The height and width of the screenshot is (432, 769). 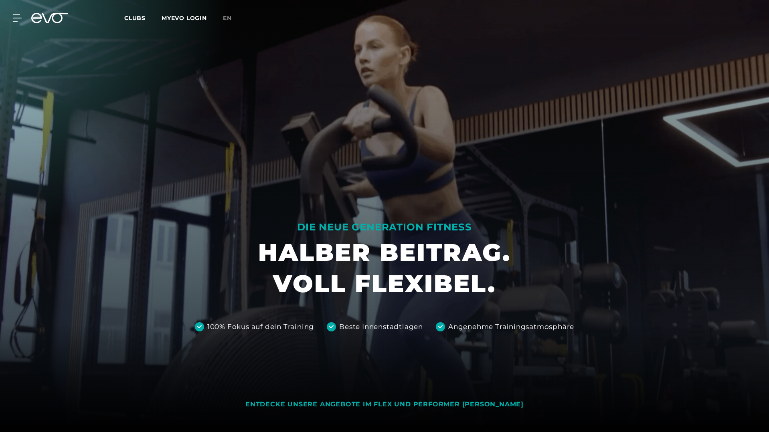 I want to click on a: MYEVO LOGIN, so click(x=184, y=18).